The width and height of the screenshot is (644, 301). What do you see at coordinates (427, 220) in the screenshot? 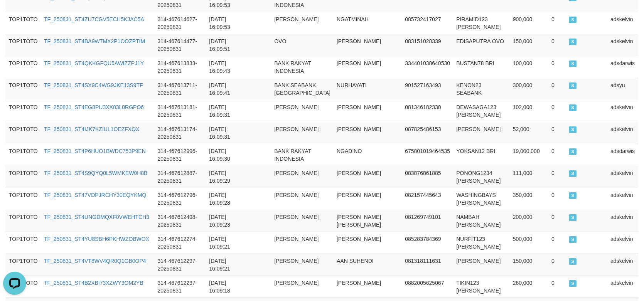
I see `td: 081269749101` at bounding box center [427, 220].